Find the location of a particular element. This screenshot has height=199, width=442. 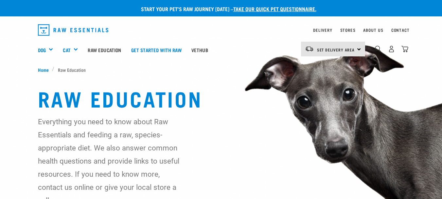

a: Dog is located at coordinates (42, 50).